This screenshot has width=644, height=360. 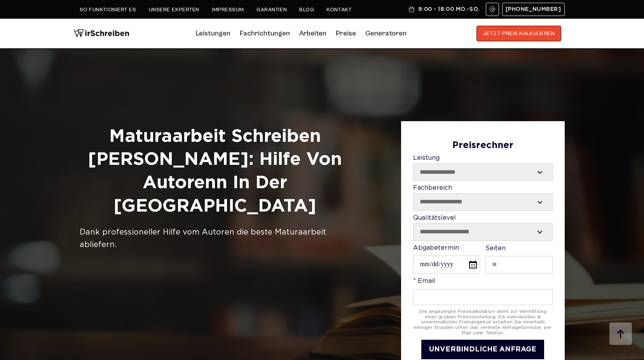 I want to click on a: Leistungen, so click(x=213, y=33).